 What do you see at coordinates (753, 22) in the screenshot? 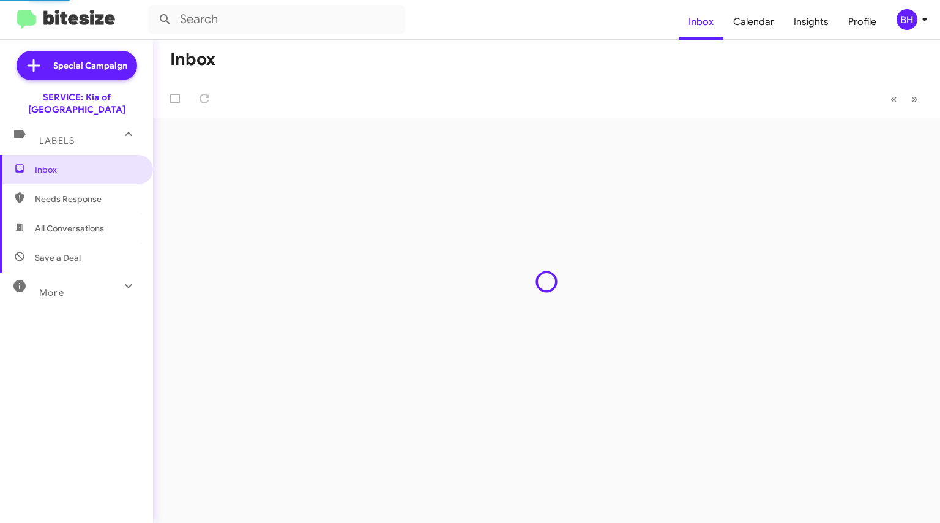
I see `span: Calendar` at bounding box center [753, 22].